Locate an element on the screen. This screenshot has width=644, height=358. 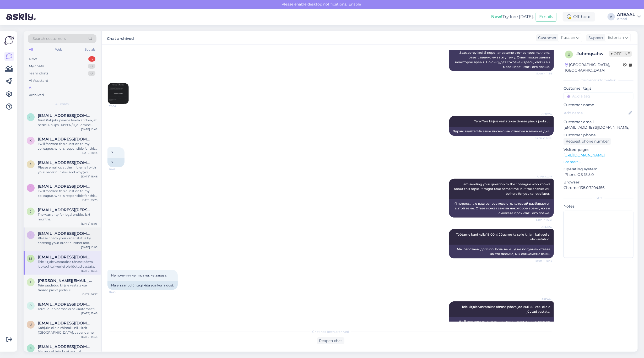
img: Attachment is located at coordinates (118, 93).